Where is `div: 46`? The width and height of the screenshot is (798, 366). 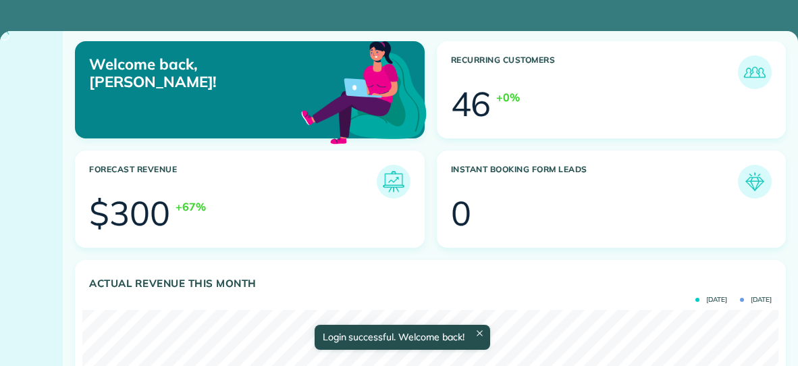
div: 46 is located at coordinates (471, 104).